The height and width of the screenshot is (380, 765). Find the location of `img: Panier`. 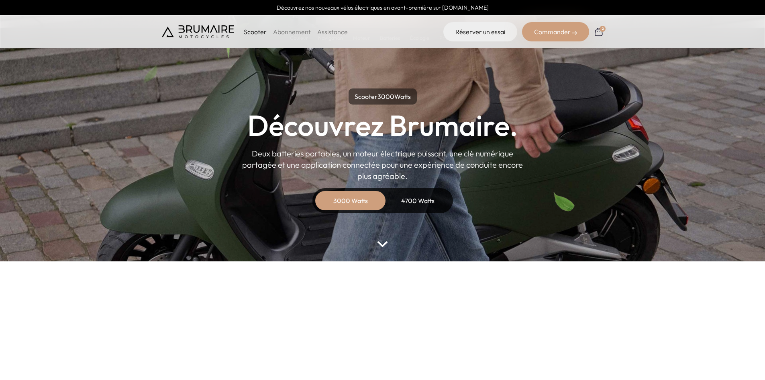

img: Panier is located at coordinates (598, 32).